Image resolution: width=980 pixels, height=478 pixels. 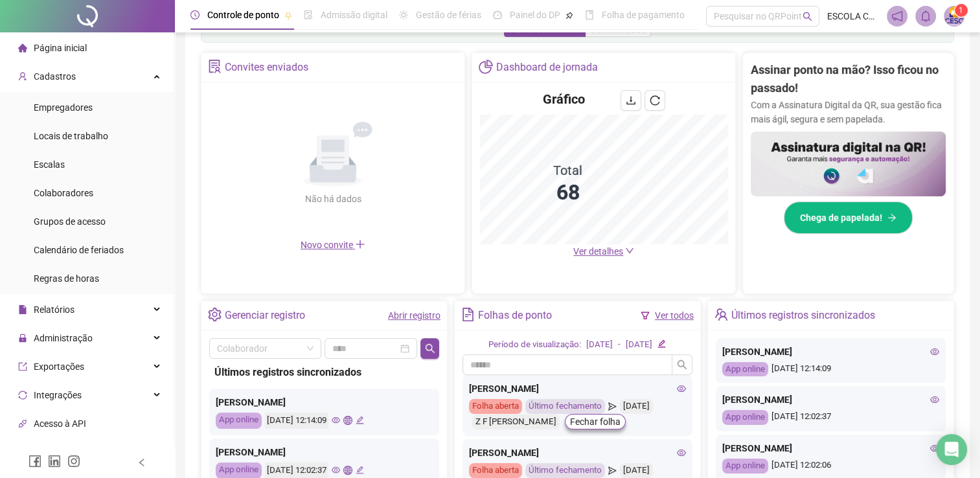 I want to click on span: Página inicial, so click(x=60, y=48).